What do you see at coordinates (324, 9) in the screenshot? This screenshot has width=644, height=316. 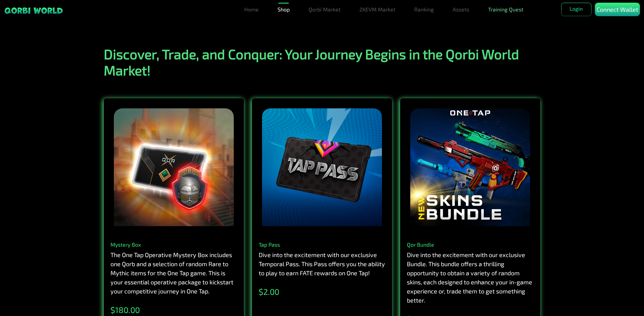 I see `a: Qorbi Market` at bounding box center [324, 9].